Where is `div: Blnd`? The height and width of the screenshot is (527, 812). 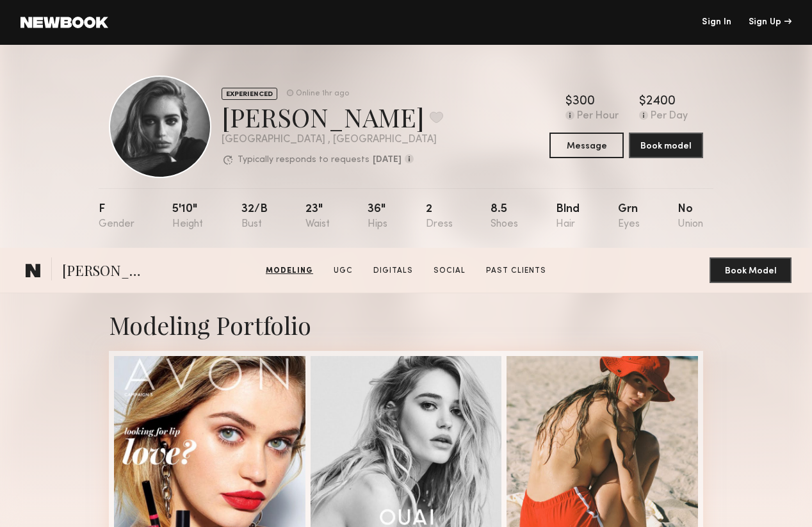 div: Blnd is located at coordinates (567, 217).